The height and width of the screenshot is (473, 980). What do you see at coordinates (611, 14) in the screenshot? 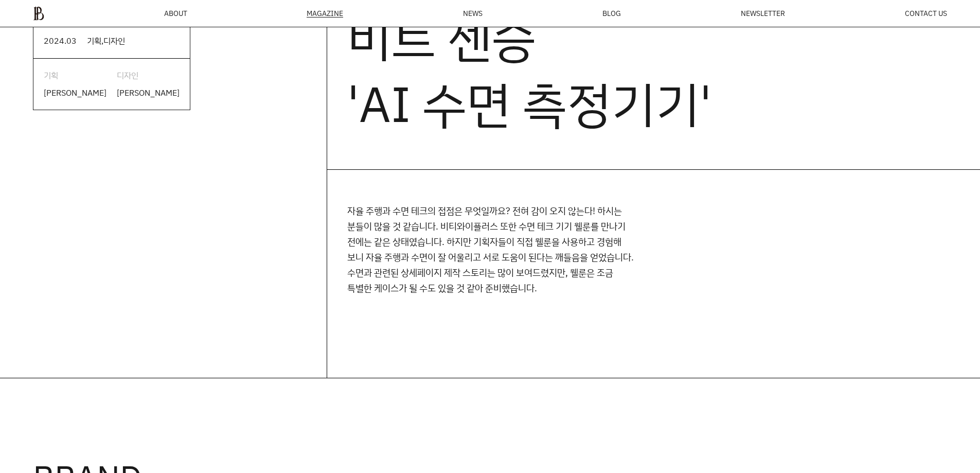
I see `span: BLOG` at bounding box center [611, 14].